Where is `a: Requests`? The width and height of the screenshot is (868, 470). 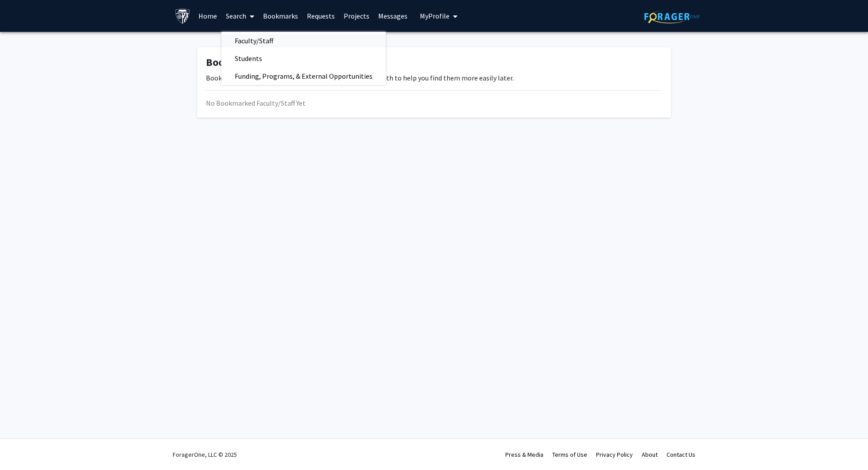
a: Requests is located at coordinates (321, 16).